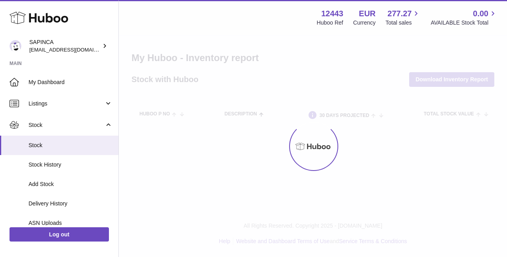 Image resolution: width=507 pixels, height=257 pixels. What do you see at coordinates (332, 13) in the screenshot?
I see `strong: 12443` at bounding box center [332, 13].